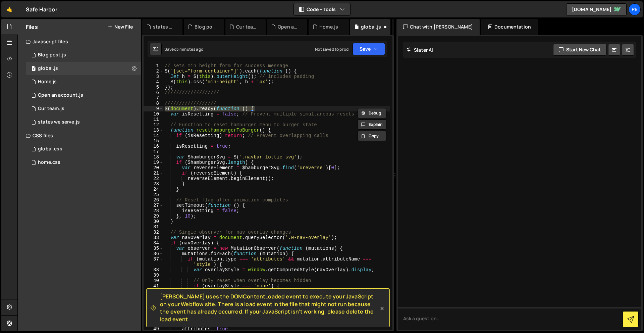 This screenshot has width=644, height=333. Describe the element at coordinates (154, 302) in the screenshot. I see `div: 44` at that location.